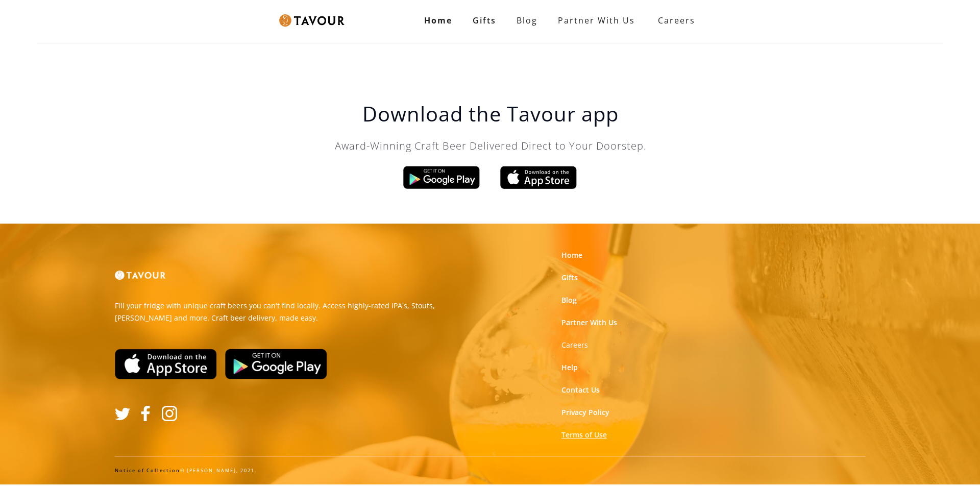 The image size is (980, 487). I want to click on a: Notice of Collection, so click(148, 470).